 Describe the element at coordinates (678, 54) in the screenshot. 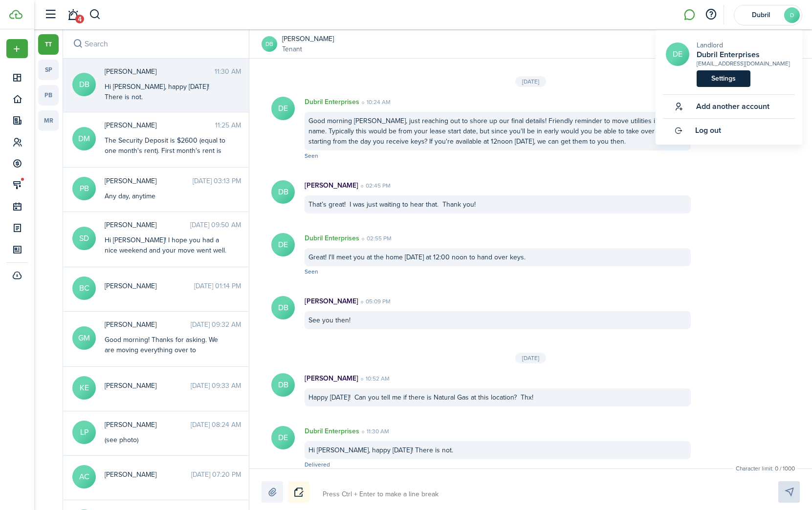

I see `a: DE` at that location.